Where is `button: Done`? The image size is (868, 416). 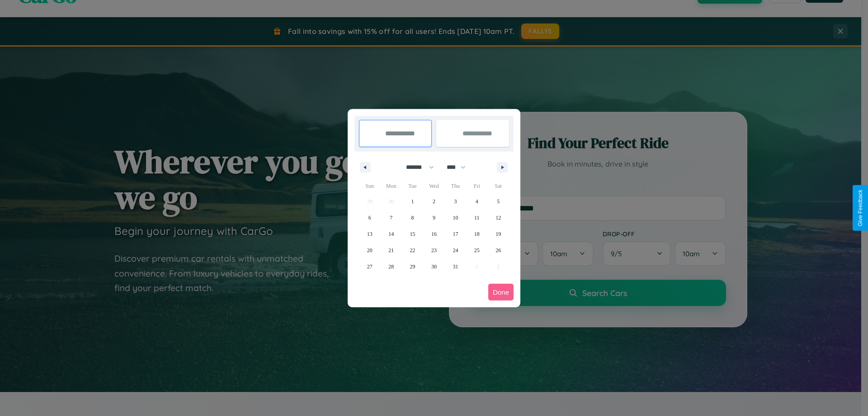
button: Done is located at coordinates (501, 292).